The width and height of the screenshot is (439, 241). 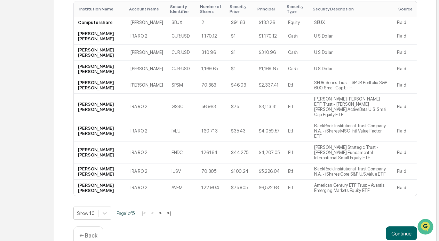 What do you see at coordinates (26, 91) in the screenshot?
I see `a: 🖐️Preclearance` at bounding box center [26, 91].